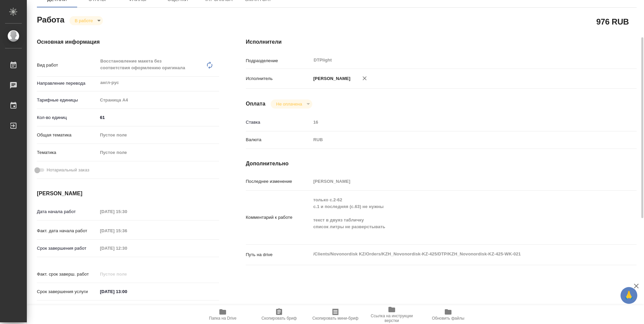 This screenshot has height=324, width=644. Describe the element at coordinates (67, 248) in the screenshot. I see `p: Срок завершения работ` at that location.